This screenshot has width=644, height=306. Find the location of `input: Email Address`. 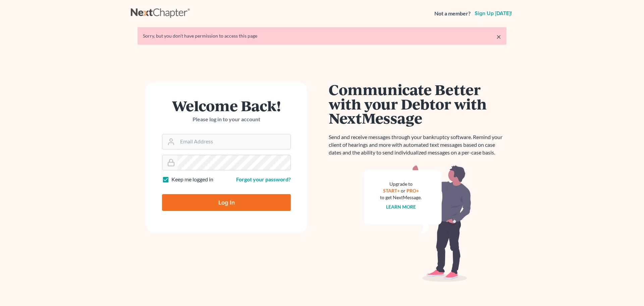

input: Email Address is located at coordinates (234, 142).